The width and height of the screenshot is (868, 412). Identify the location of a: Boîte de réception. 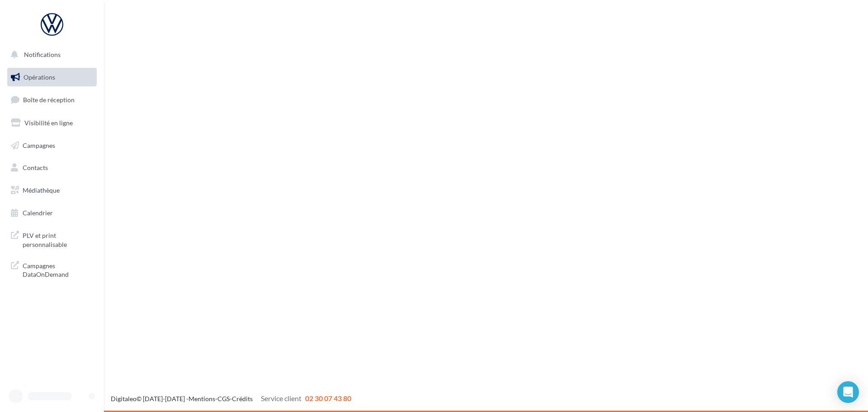
(52, 100).